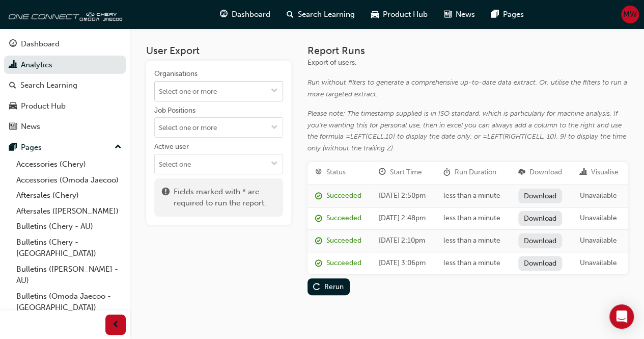 This screenshot has height=339, width=644. What do you see at coordinates (218, 51) in the screenshot?
I see `h3: User Export` at bounding box center [218, 51].